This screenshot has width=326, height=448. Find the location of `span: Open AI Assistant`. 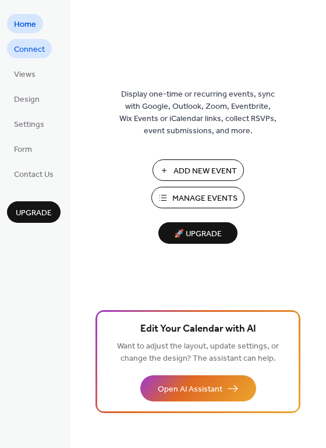

span: Open AI Assistant is located at coordinates (190, 389).